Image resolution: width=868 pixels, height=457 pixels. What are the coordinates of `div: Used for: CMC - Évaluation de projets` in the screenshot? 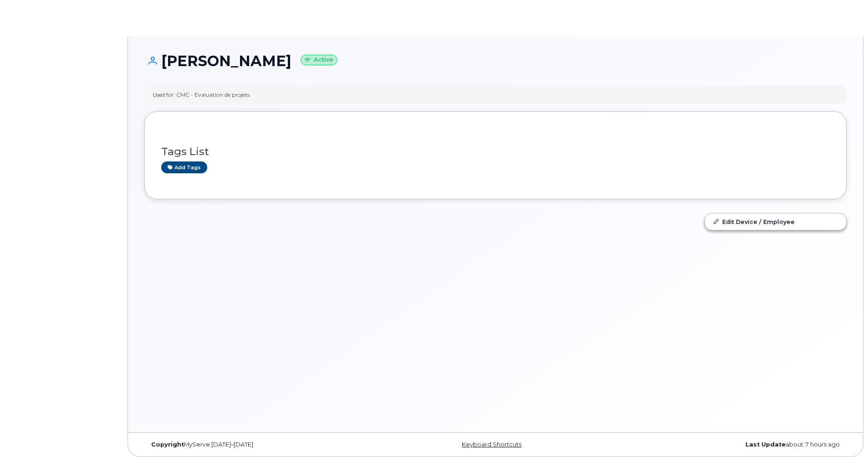 It's located at (201, 94).